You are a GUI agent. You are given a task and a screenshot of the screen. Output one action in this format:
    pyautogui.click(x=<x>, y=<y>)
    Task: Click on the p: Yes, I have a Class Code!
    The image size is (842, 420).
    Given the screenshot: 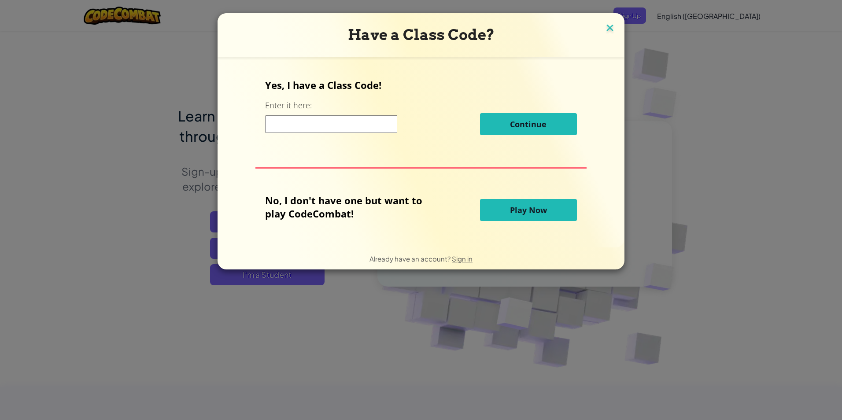 What is the action you would take?
    pyautogui.click(x=421, y=85)
    